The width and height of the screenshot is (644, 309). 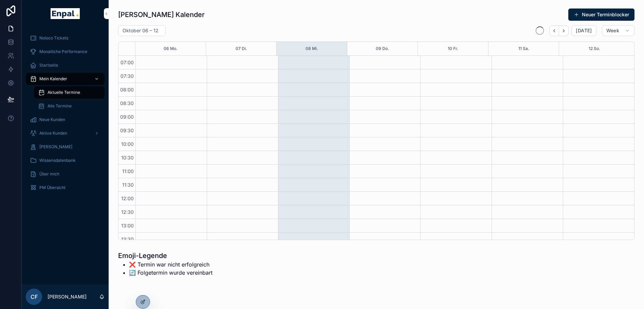 I want to click on a: Startseite, so click(x=66, y=66).